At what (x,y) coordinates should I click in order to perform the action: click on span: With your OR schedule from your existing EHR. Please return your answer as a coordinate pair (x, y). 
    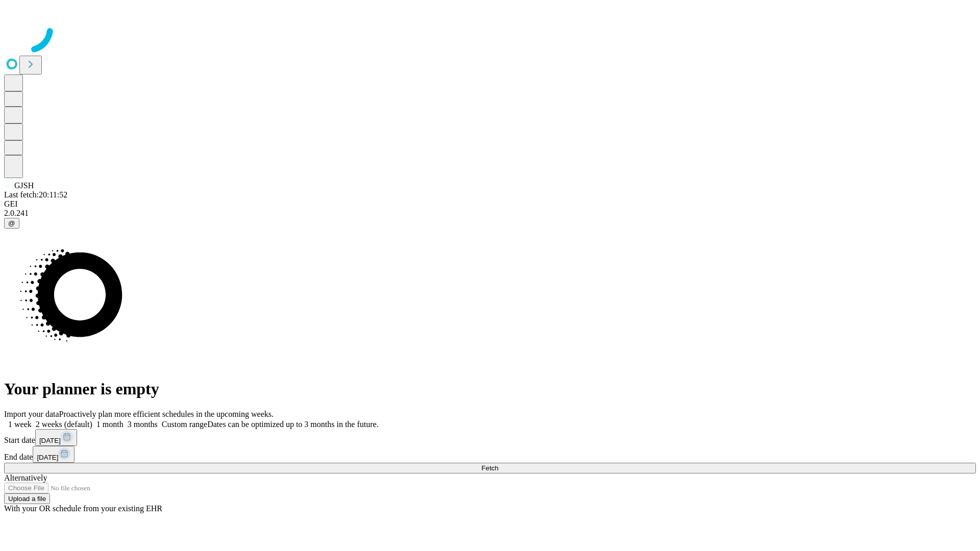
    Looking at the image, I should click on (83, 508).